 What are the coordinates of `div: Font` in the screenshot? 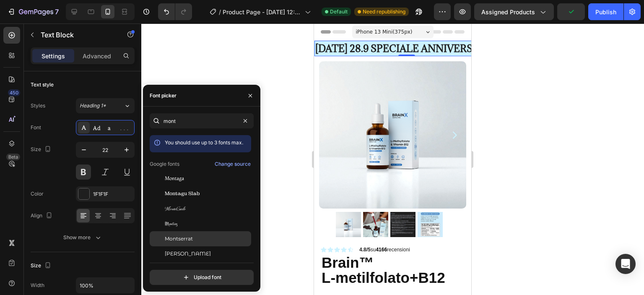 It's located at (36, 127).